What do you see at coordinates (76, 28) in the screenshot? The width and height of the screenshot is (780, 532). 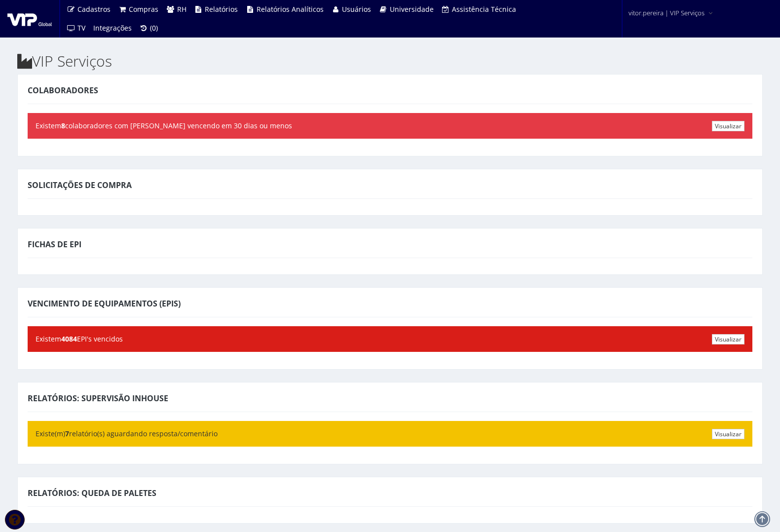 I see `a: TV` at bounding box center [76, 28].